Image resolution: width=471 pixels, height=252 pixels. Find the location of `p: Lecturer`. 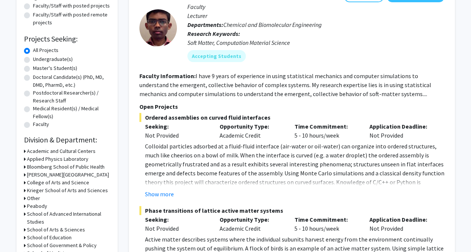

p: Lecturer is located at coordinates (316, 16).